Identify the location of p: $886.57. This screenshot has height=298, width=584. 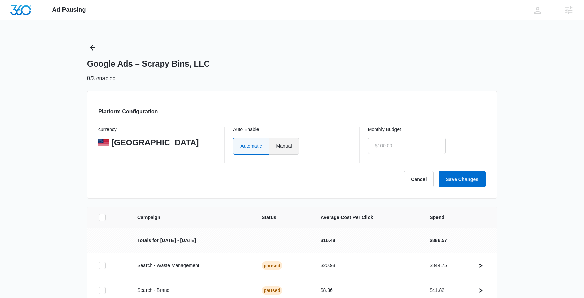
(438, 240).